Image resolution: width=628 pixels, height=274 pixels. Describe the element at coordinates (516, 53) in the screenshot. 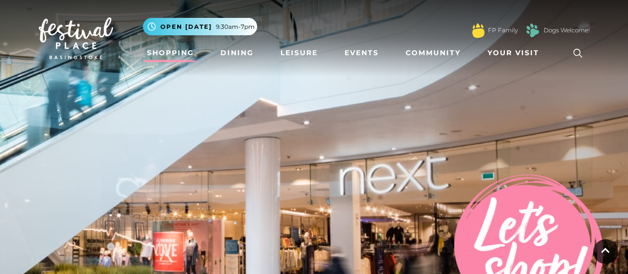

I see `a: Your Visit` at that location.